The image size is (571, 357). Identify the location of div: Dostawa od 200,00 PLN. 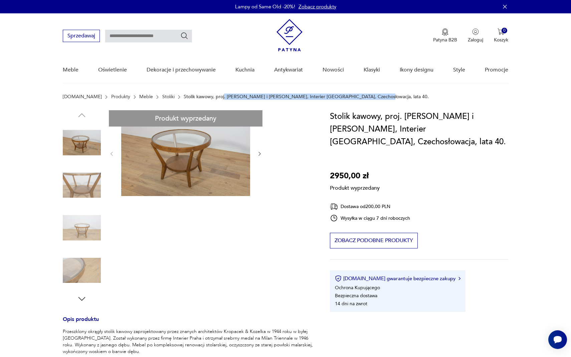
(370, 206).